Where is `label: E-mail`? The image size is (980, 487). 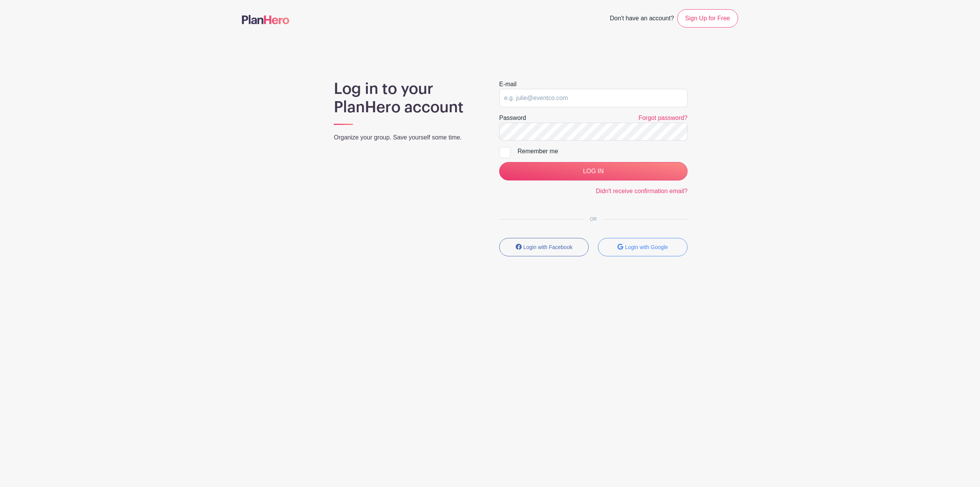 label: E-mail is located at coordinates (507, 84).